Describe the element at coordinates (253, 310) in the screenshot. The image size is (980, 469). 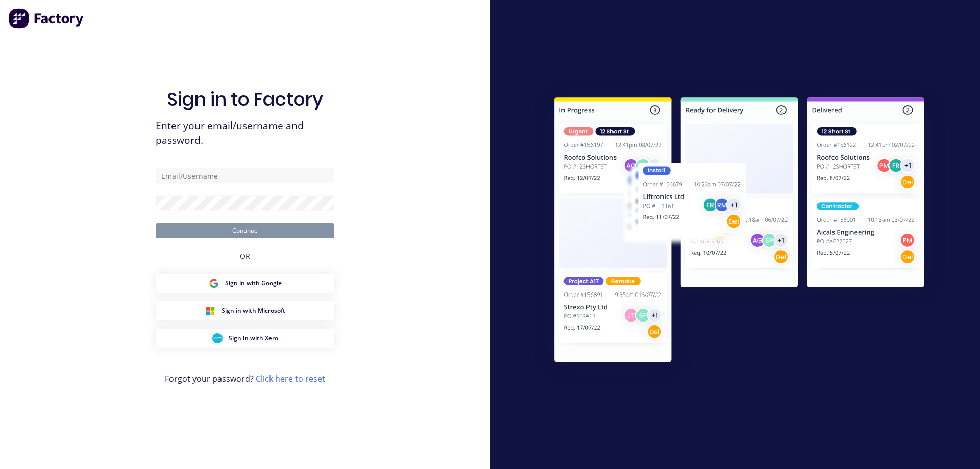
I see `span: Sign in with Microsoft` at that location.